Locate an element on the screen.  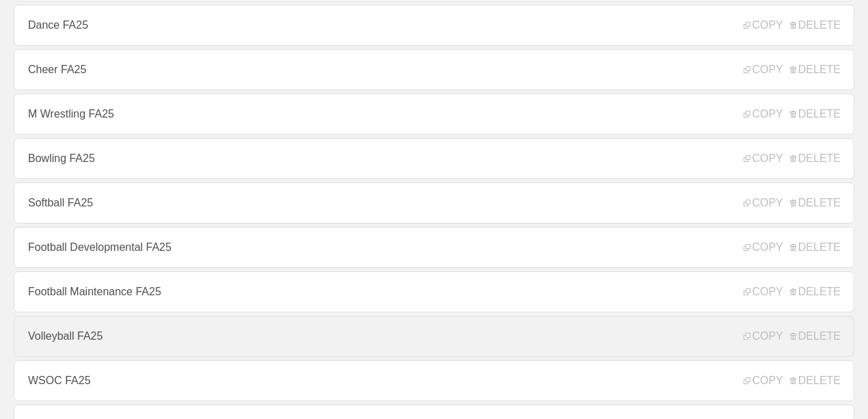
a: Volleyball FA25 is located at coordinates (434, 336).